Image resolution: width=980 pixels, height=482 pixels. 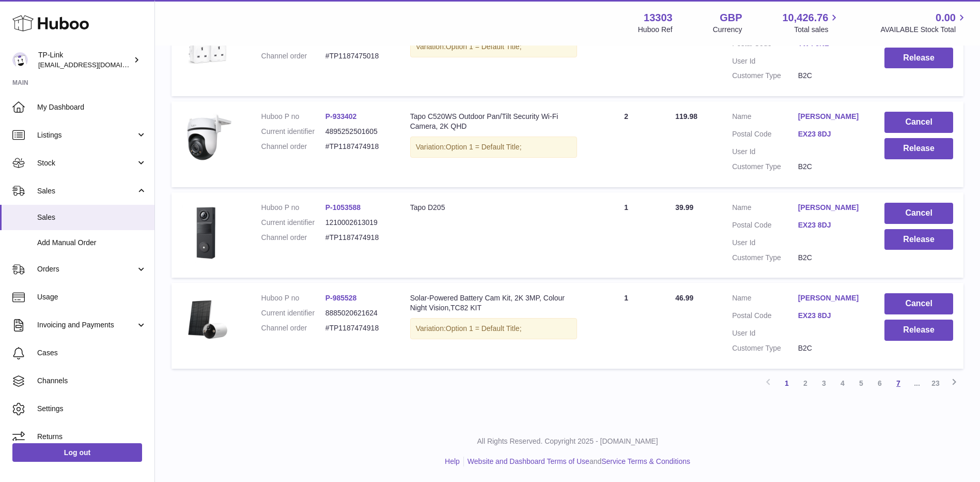 I want to click on span: My Dashboard, so click(x=92, y=107).